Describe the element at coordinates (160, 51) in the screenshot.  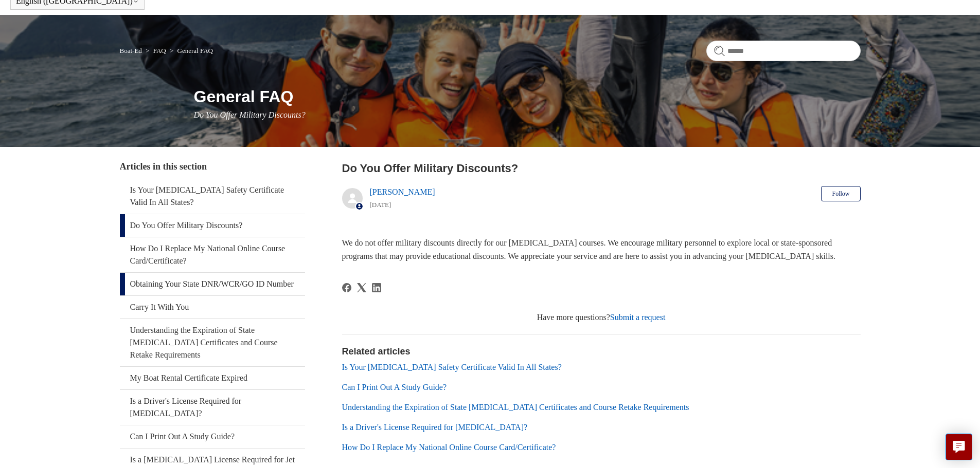
I see `a: FAQ` at that location.